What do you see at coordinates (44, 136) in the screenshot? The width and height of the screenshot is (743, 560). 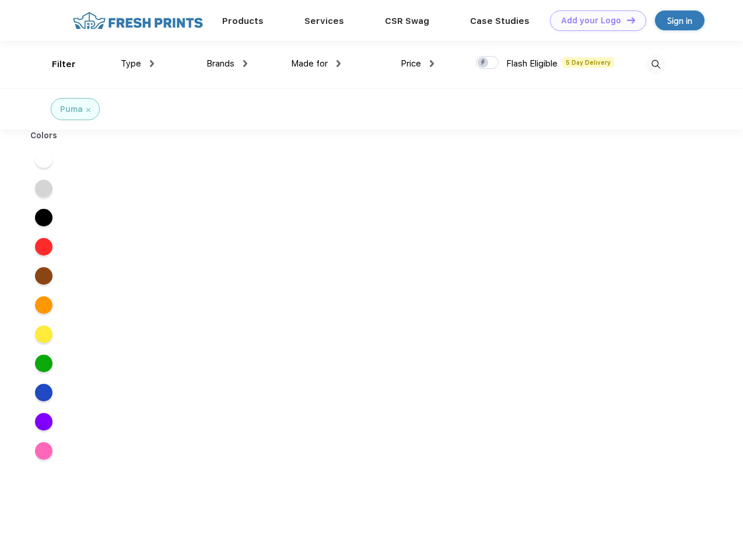 I see `div: Colors` at bounding box center [44, 136].